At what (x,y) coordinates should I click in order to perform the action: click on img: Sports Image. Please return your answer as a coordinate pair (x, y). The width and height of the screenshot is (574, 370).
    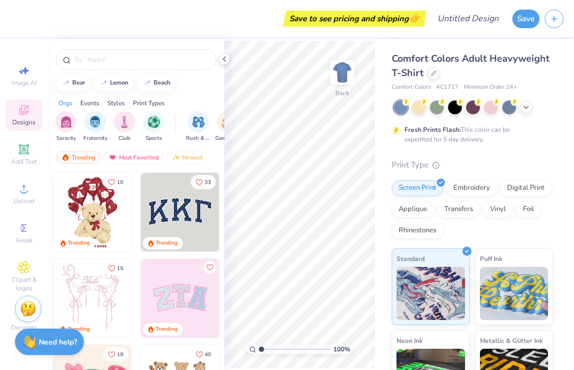
    Looking at the image, I should click on (153, 122).